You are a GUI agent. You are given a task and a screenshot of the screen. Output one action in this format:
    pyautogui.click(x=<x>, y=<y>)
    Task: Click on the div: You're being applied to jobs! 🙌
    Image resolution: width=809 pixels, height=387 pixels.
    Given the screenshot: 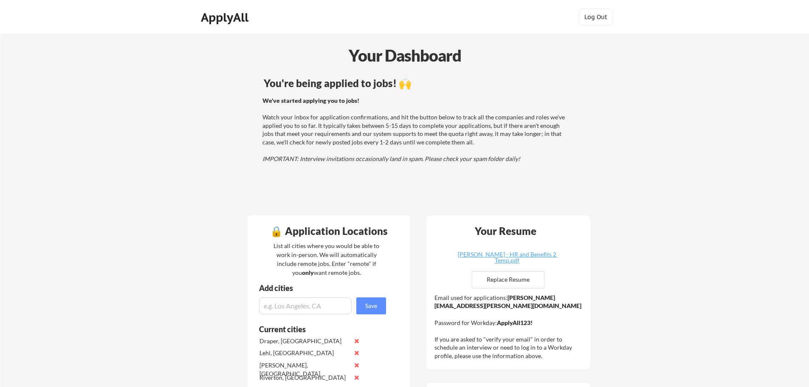 What is the action you would take?
    pyautogui.click(x=416, y=83)
    